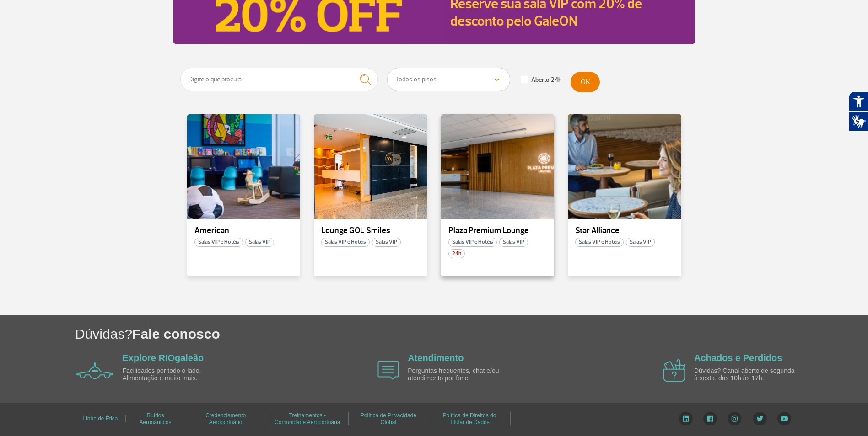 This screenshot has width=868, height=436. I want to click on p: Lounge GOL Smiles, so click(371, 231).